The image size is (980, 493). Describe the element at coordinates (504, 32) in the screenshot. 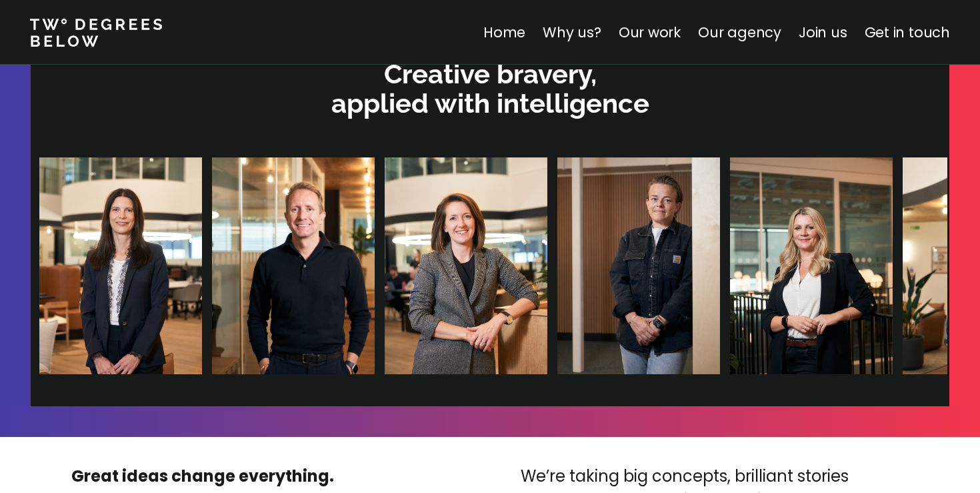

I see `a: Home` at that location.